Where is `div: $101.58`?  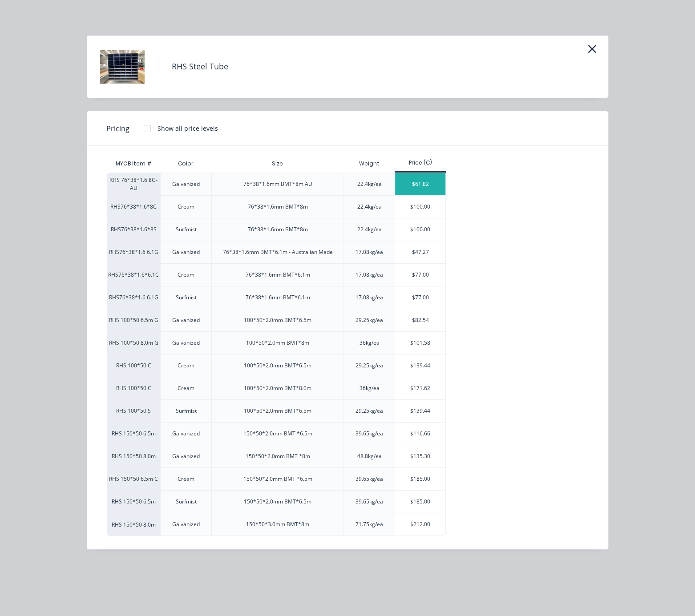
div: $101.58 is located at coordinates (420, 343).